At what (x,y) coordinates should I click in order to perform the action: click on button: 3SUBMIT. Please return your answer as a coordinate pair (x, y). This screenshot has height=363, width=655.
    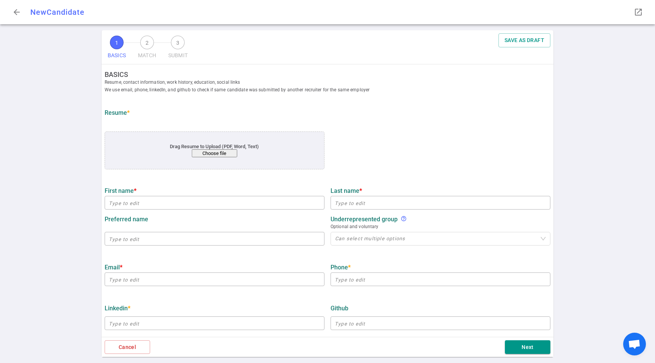
    Looking at the image, I should click on (178, 48).